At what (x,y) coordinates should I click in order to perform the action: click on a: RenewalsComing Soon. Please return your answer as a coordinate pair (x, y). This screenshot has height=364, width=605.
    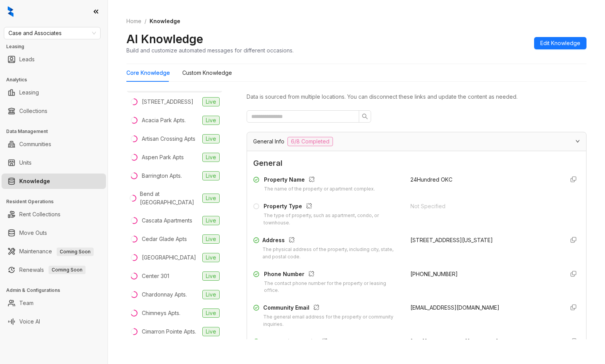
    Looking at the image, I should click on (52, 269).